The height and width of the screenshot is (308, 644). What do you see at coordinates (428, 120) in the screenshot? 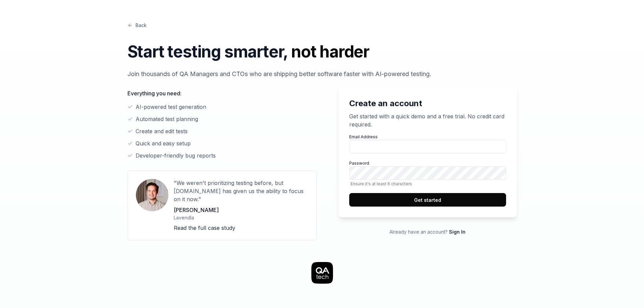
I see `p: Get started with a quick demo and a free trial. No credit card required.` at bounding box center [428, 120].